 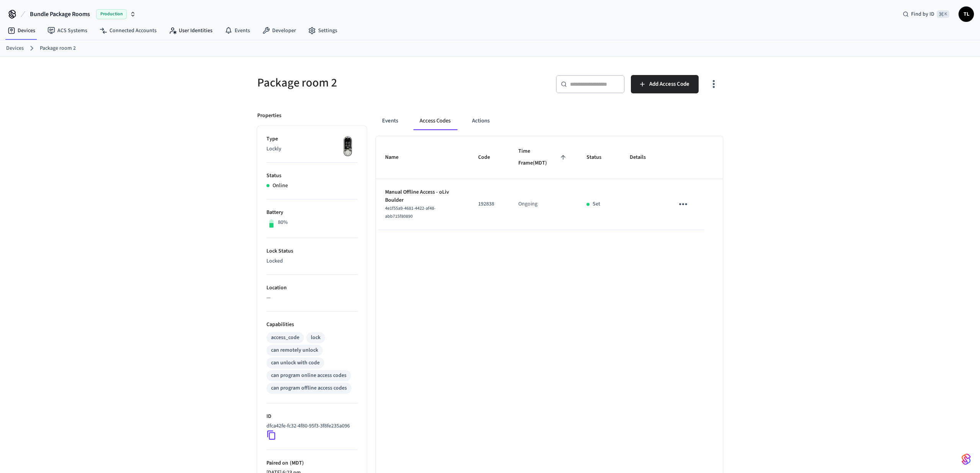 I want to click on p: ID, so click(x=312, y=417).